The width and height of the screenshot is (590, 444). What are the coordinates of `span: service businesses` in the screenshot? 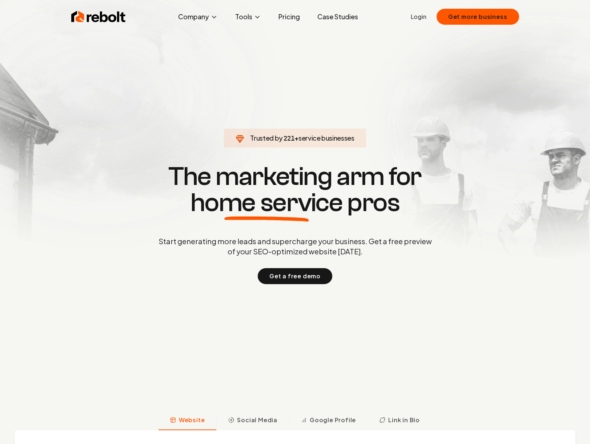 It's located at (327, 138).